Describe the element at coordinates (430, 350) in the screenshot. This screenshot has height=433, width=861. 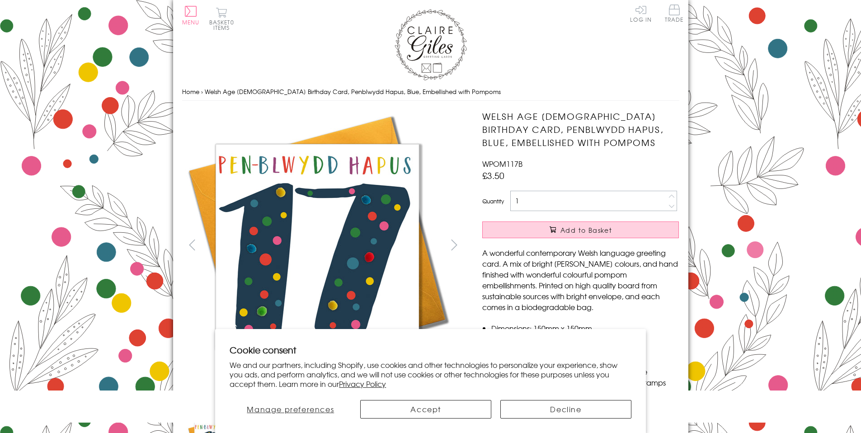
I see `h2: Cookie consent` at that location.